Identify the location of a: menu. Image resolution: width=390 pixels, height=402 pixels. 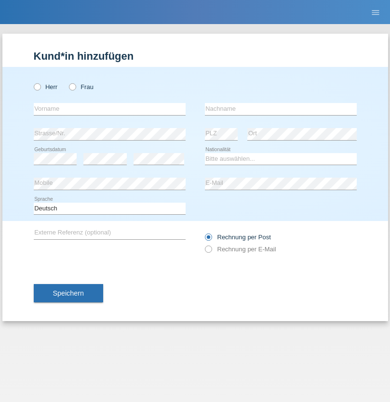
(375, 12).